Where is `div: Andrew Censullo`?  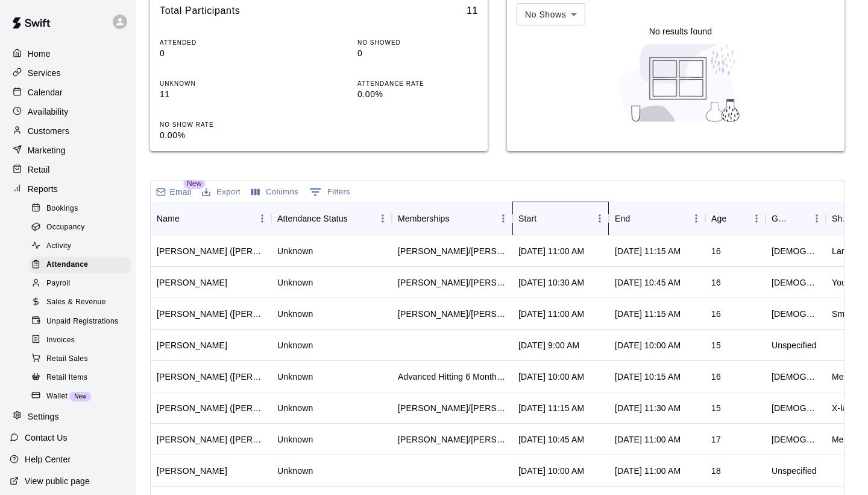
div: Andrew Censullo is located at coordinates (192, 282).